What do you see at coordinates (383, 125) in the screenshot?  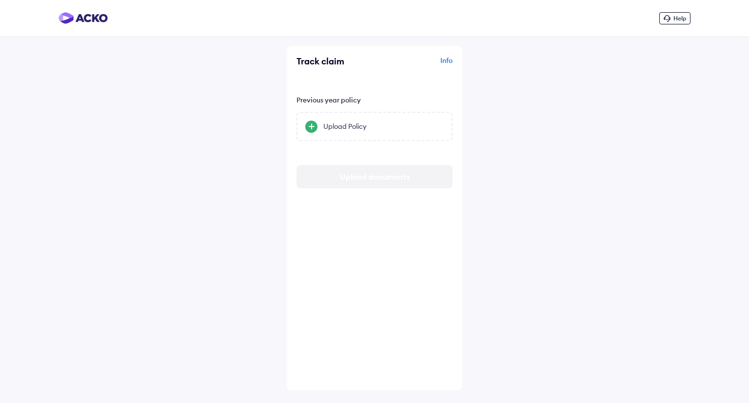 I see `div: Upload Policy` at bounding box center [383, 125].